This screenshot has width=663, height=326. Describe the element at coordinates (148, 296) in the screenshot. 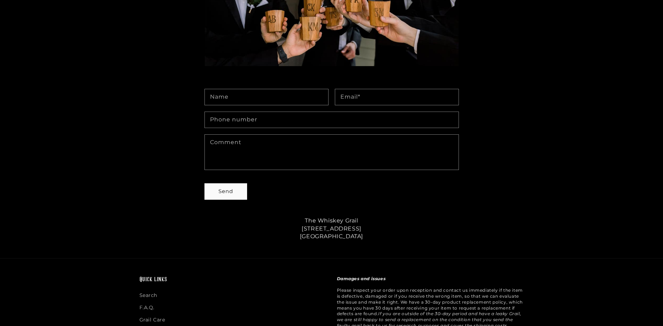

I see `a: Search` at that location.